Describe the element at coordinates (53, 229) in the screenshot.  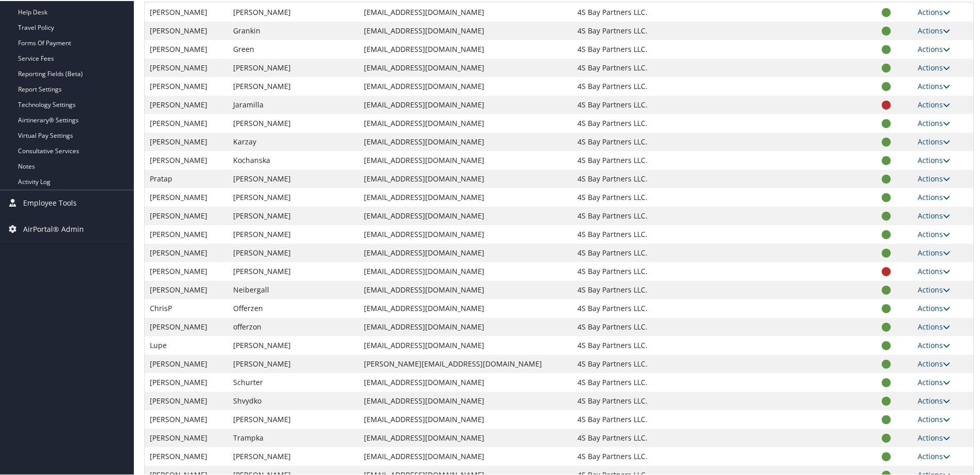
I see `span: AirPortal® Admin` at that location.